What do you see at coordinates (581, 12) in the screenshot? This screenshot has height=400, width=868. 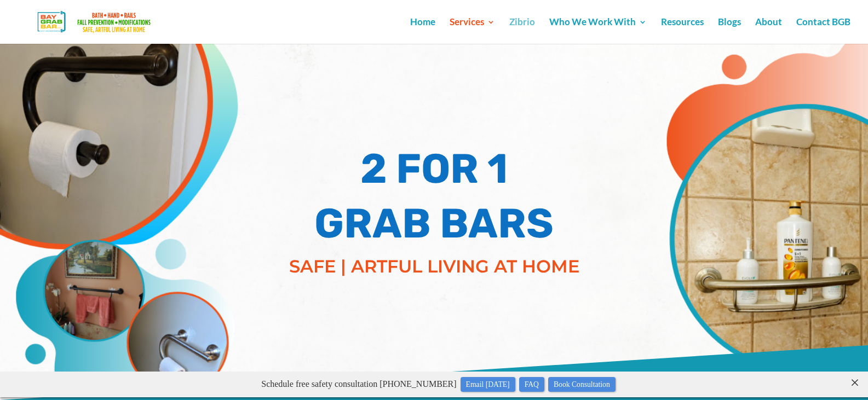 I see `a: Book Consultation` at bounding box center [581, 12].